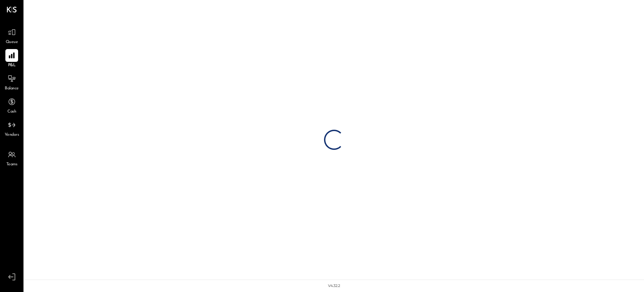  What do you see at coordinates (11, 135) in the screenshot?
I see `span: Vendors` at bounding box center [11, 135].